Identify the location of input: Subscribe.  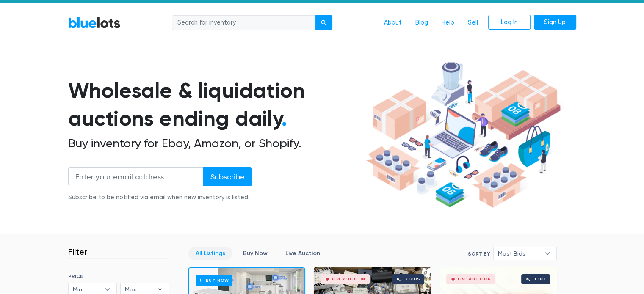
(227, 177).